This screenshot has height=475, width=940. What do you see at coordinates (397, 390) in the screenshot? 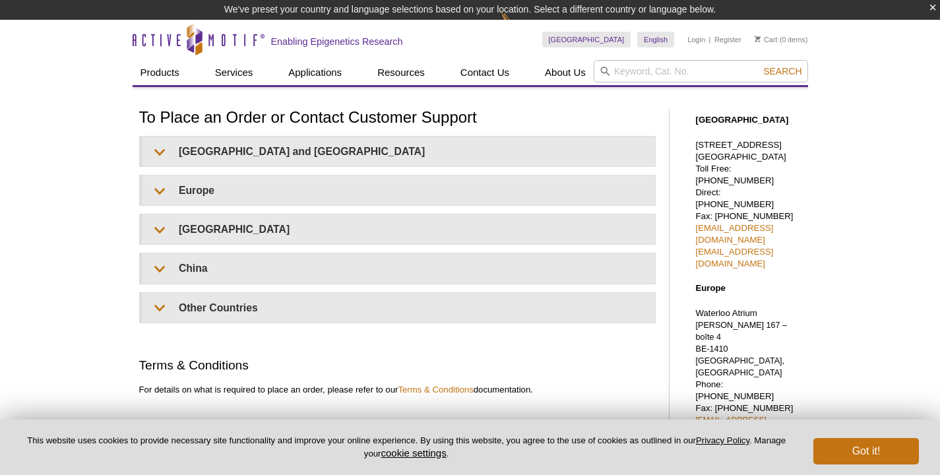
I see `p: For details on what is required to place an order, please refer to our documentation.` at bounding box center [397, 390].